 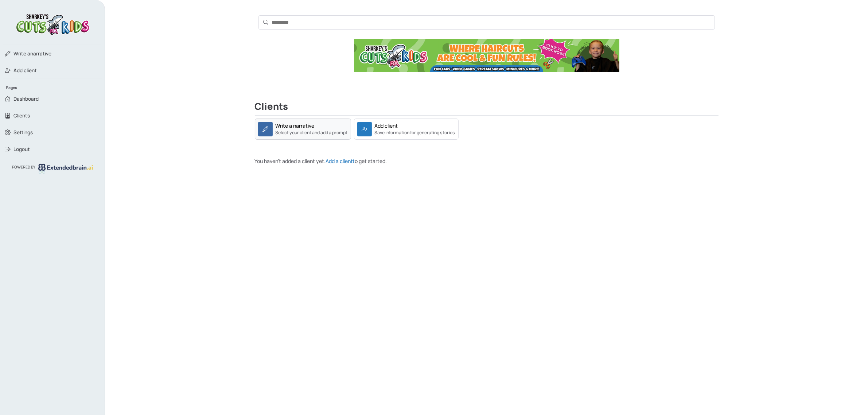 What do you see at coordinates (26, 99) in the screenshot?
I see `span: Dashboard` at bounding box center [26, 99].